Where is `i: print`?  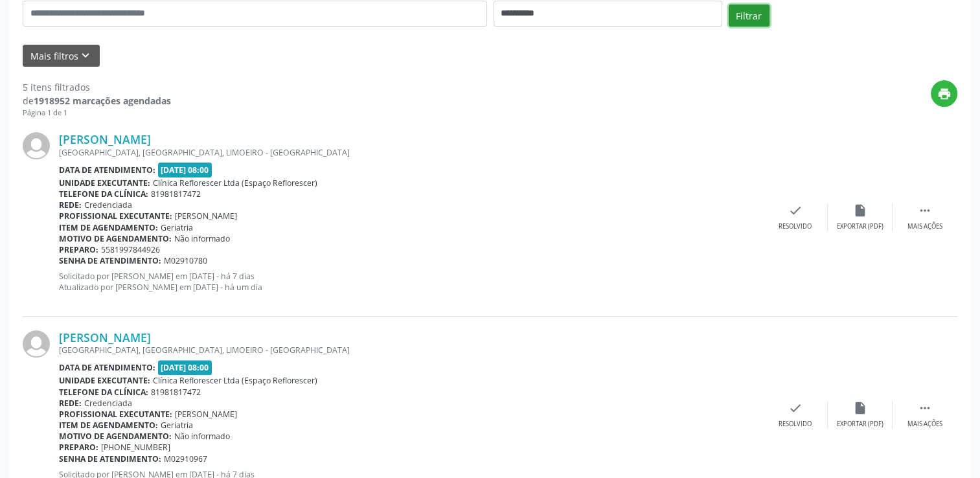 i: print is located at coordinates (944, 94).